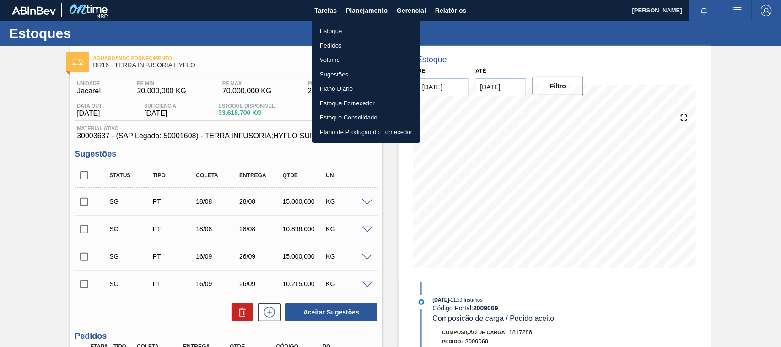  What do you see at coordinates (366, 103) in the screenshot?
I see `a: Estoque Fornecedor` at bounding box center [366, 103].